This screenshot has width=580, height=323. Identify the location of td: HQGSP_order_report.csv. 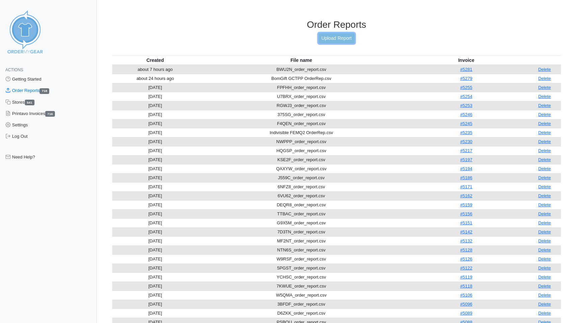
(301, 151).